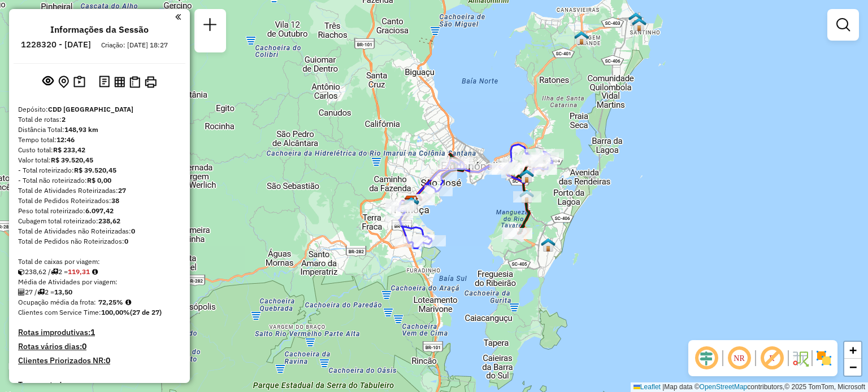  Describe the element at coordinates (100, 160) in the screenshot. I see `div: Valor total:` at that location.